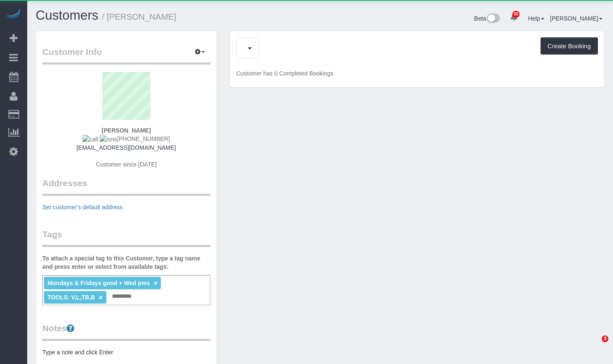  Describe the element at coordinates (416, 73) in the screenshot. I see `p: Customer has 0 Completed Bookings` at that location.